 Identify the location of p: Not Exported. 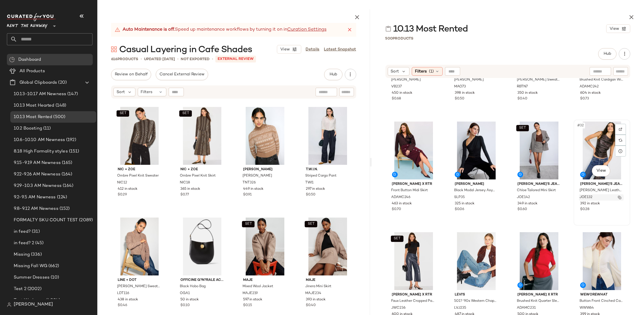
(195, 59).